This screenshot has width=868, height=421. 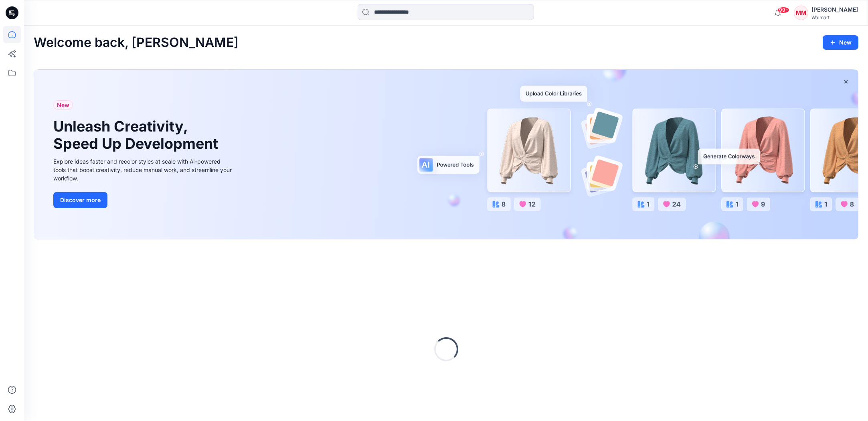 What do you see at coordinates (138, 135) in the screenshot?
I see `h1: Unleash Creativity, Speed Up Development` at bounding box center [138, 135].